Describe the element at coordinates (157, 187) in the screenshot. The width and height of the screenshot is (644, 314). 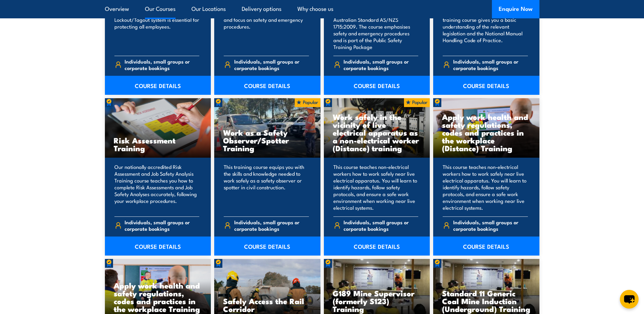
I see `p: Our nationally accredited Risk Assessment and Job Safety Analysis Training course teaches you how...` at that location.